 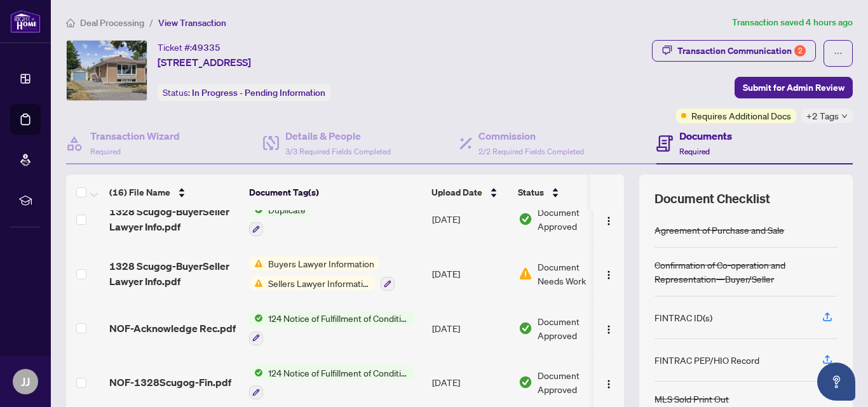 What do you see at coordinates (25, 382) in the screenshot?
I see `span: JJ` at bounding box center [25, 382].